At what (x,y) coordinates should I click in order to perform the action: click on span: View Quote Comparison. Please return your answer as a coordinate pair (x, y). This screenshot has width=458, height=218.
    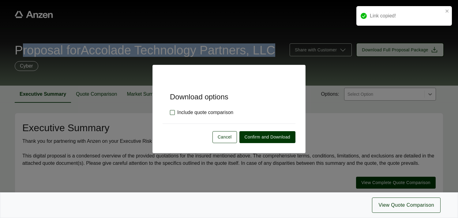
    Looking at the image, I should click on (406, 205).